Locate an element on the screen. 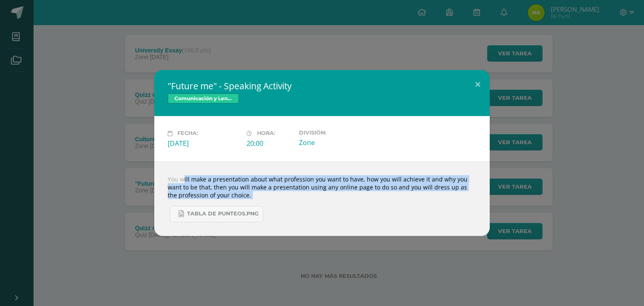 Image resolution: width=644 pixels, height=306 pixels. span: tabla de punteos.PNG is located at coordinates (223, 214).